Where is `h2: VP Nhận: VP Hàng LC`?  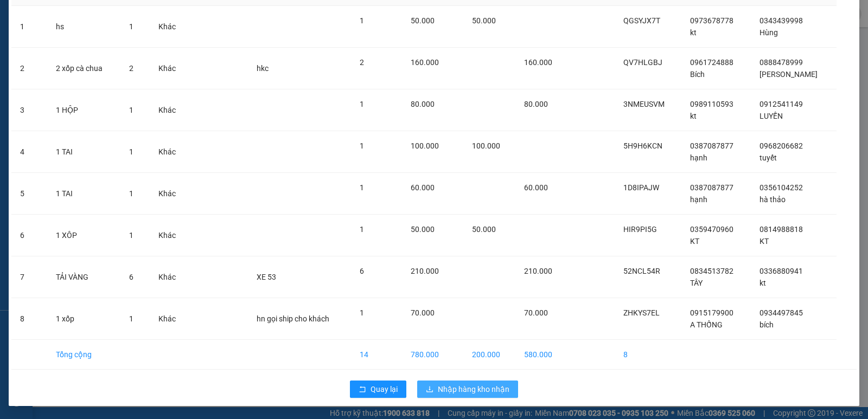
h2: VP Nhận: VP Hàng LC is located at coordinates (159, 97).